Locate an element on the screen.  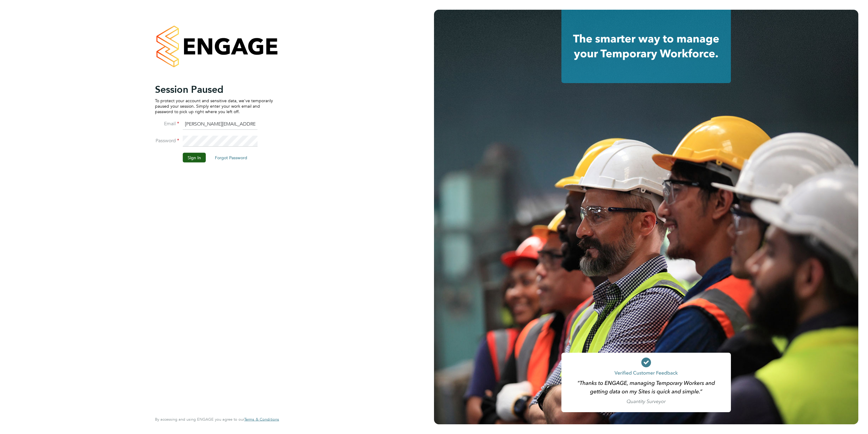
label: Password is located at coordinates (167, 140).